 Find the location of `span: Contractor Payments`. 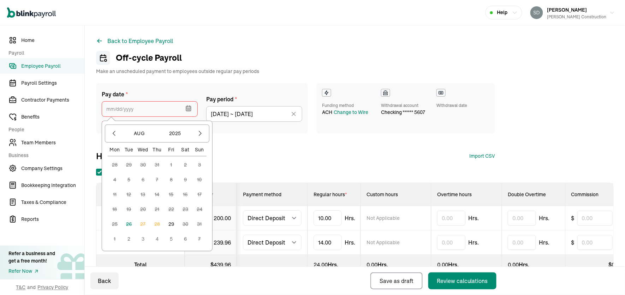

span: Contractor Payments is located at coordinates (53, 100).